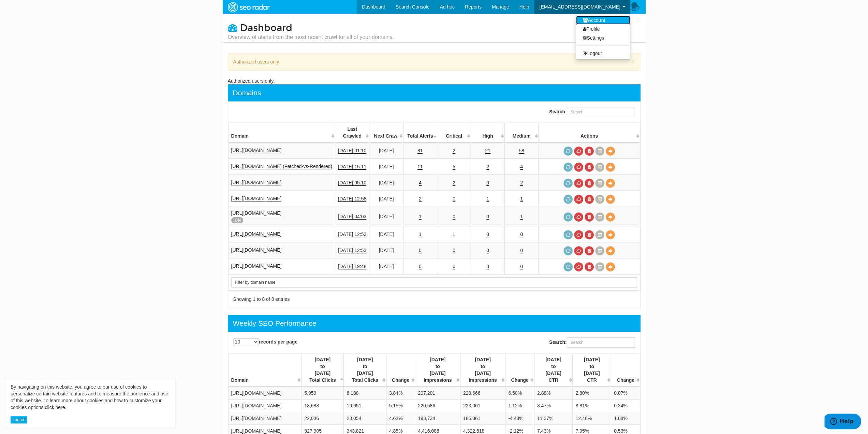 Image resolution: width=868 pixels, height=434 pixels. Describe the element at coordinates (365, 370) in the screenshot. I see `th: 08/02/2025 to 08/08/2025 Total Clicks : activate to sort column ascending` at that location.